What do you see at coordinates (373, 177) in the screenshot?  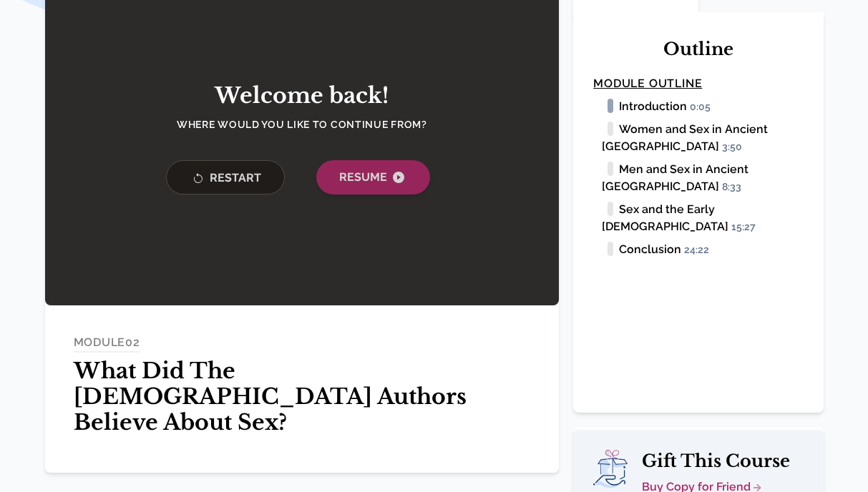 I see `span: Resume` at bounding box center [373, 177].